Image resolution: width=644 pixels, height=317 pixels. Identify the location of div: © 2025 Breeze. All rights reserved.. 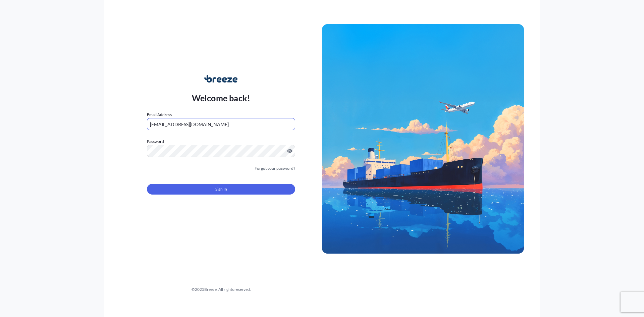
(221, 290).